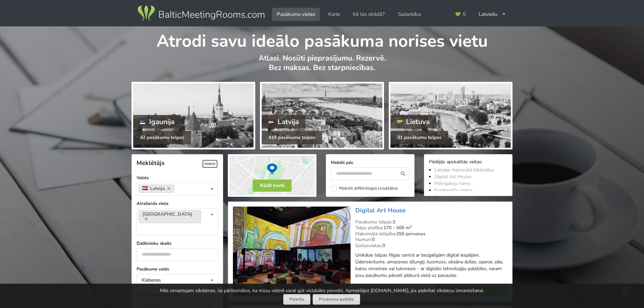 This screenshot has height=308, width=644. I want to click on div: Telpu platība:, so click(431, 228).